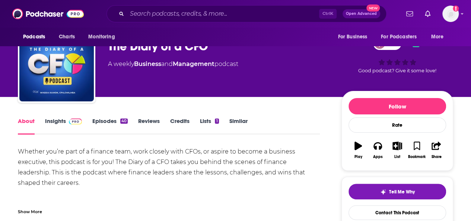 This screenshot has width=471, height=221. Describe the element at coordinates (110, 126) in the screenshot. I see `a: Episodes40` at that location.